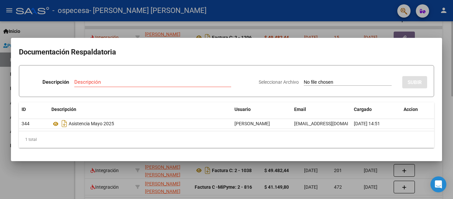  What do you see at coordinates (376, 109) in the screenshot?
I see `datatable-header-cell: Cargado` at bounding box center [376, 109].